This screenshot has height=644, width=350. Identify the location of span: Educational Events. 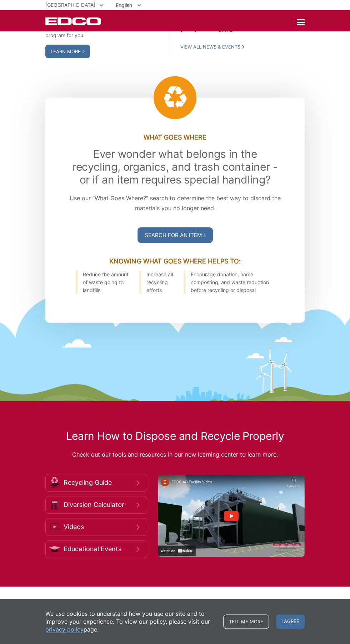
(100, 549).